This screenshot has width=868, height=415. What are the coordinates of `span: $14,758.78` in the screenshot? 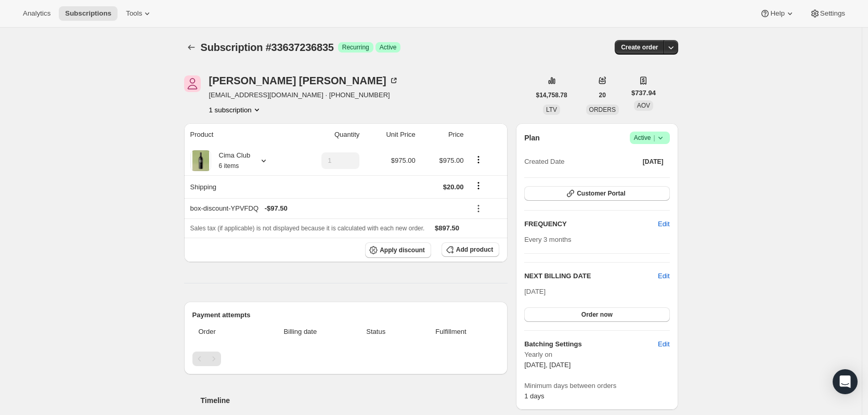 It's located at (552, 95).